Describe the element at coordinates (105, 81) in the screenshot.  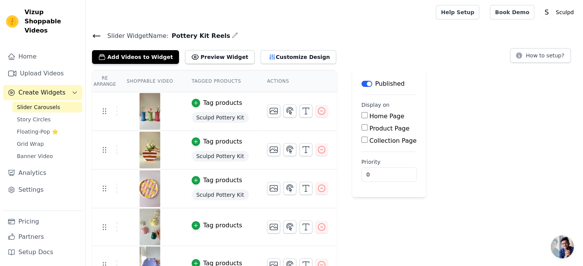
I see `th: Re Arrange` at that location.